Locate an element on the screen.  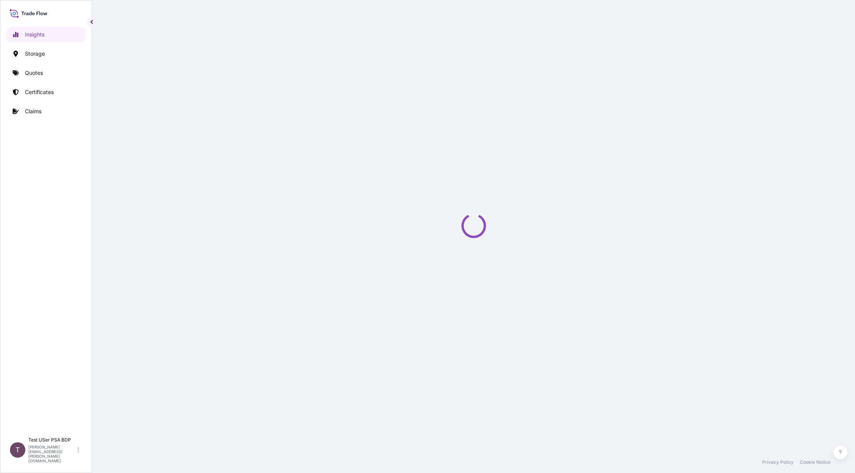
p: Claims is located at coordinates (33, 111).